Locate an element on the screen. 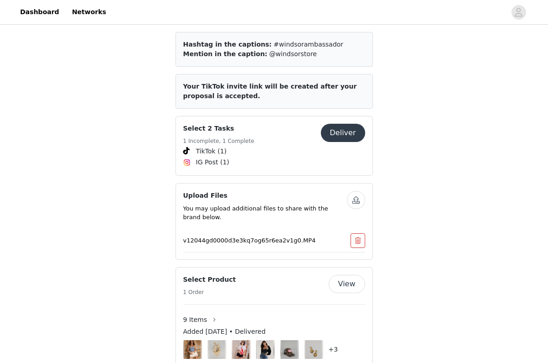  h5: 1 Order is located at coordinates (210, 292).